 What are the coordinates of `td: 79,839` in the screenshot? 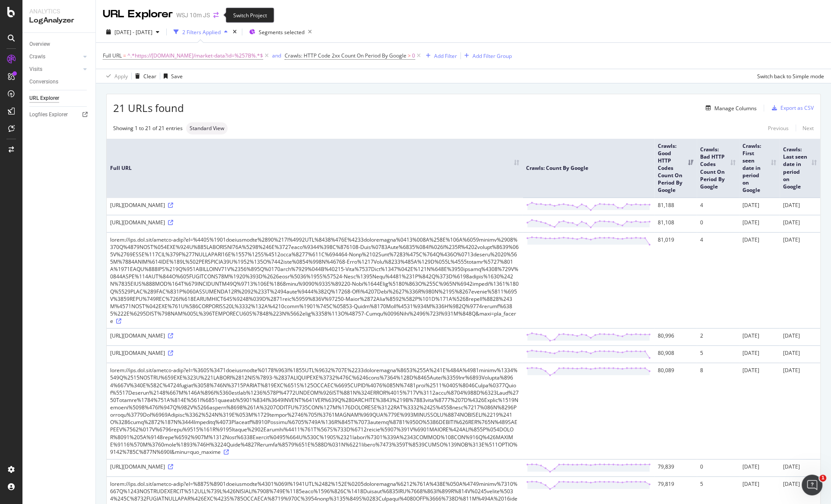 It's located at (675, 468).